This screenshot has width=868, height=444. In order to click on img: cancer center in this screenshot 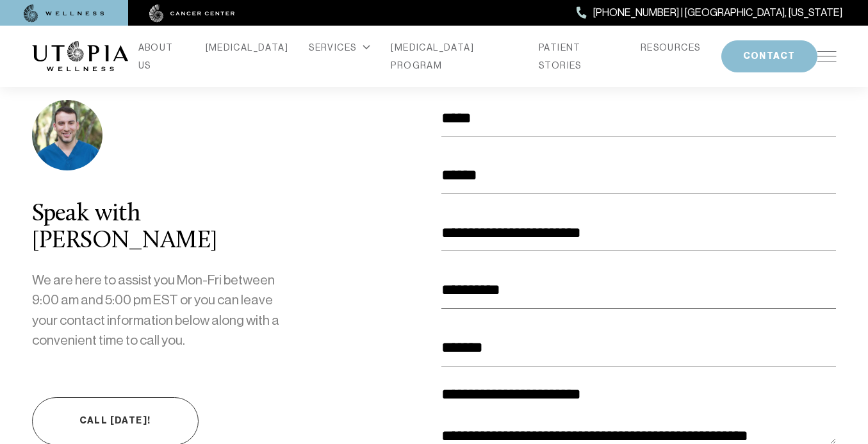, I will do `click(192, 13)`.